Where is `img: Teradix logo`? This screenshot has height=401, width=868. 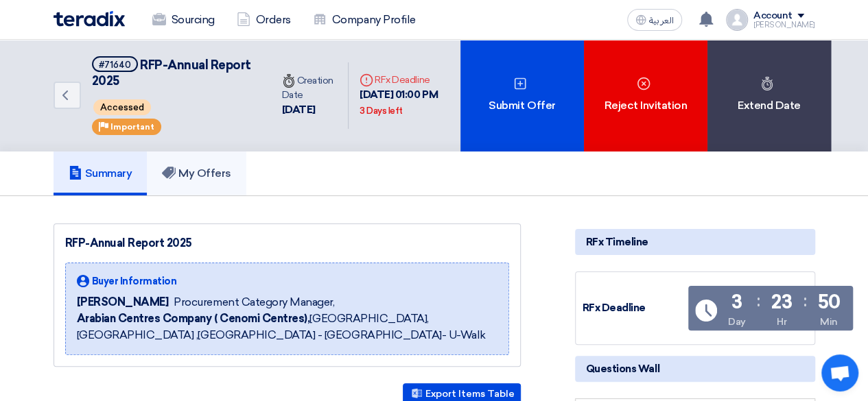
img: Teradix logo is located at coordinates (89, 19).